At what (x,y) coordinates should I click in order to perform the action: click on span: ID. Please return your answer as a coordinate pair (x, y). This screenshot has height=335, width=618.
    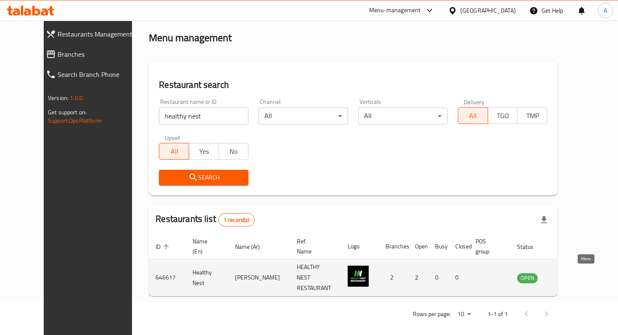
    Looking at the image, I should click on (163, 247).